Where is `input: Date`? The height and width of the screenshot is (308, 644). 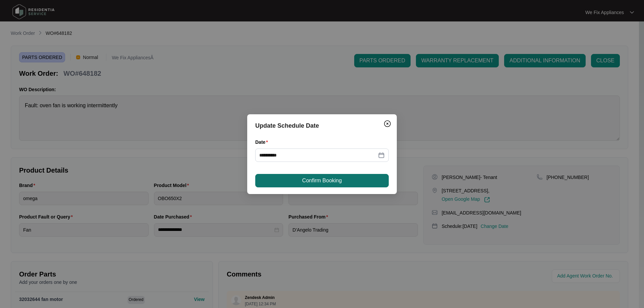 input: Date is located at coordinates (317, 155).